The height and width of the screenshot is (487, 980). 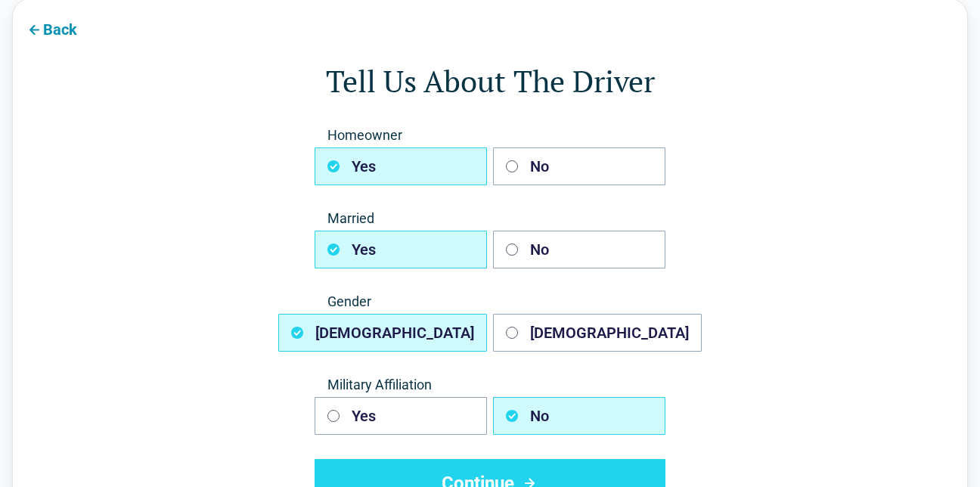 I want to click on button: Back, so click(x=51, y=28).